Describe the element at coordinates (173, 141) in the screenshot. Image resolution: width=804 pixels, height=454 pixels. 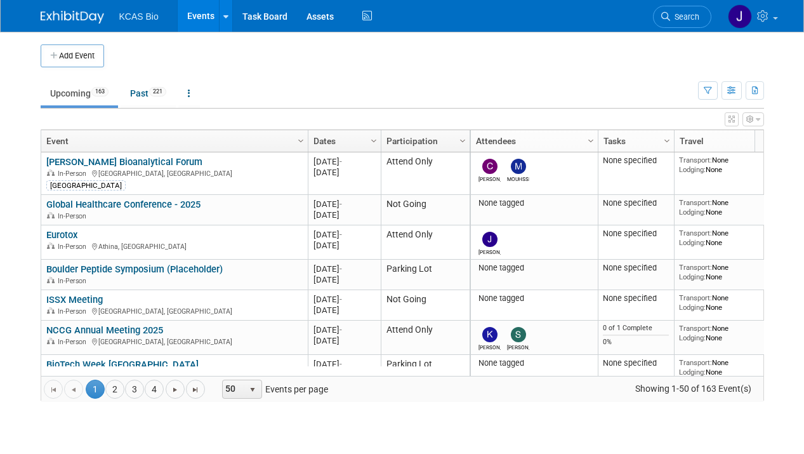
I see `a: Event` at that location.